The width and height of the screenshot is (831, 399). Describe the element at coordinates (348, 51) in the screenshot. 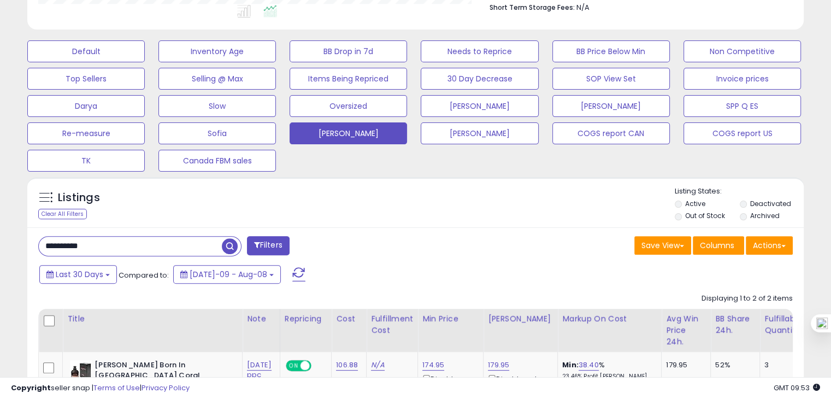

I see `button: BB Drop in 7d` at that location.